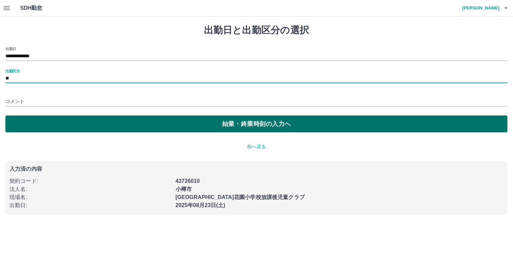 Image resolution: width=513 pixels, height=264 pixels. Describe the element at coordinates (12, 71) in the screenshot. I see `label: 出勤区分` at that location.